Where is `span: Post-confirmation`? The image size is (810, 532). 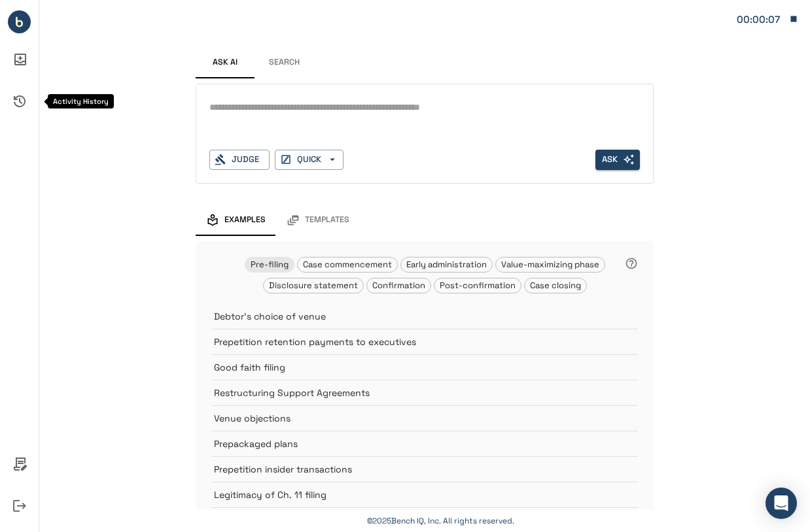 span: Post-confirmation is located at coordinates (478, 285).